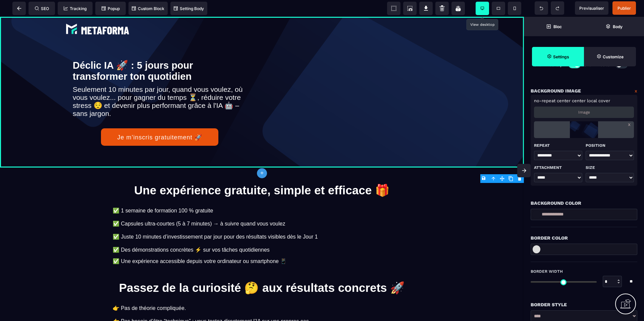 This screenshot has height=321, width=644. I want to click on text: 👉 Pas besoin d’être “technique” : vous testez directement l’IA sur vos propres cas., so click(262, 304).